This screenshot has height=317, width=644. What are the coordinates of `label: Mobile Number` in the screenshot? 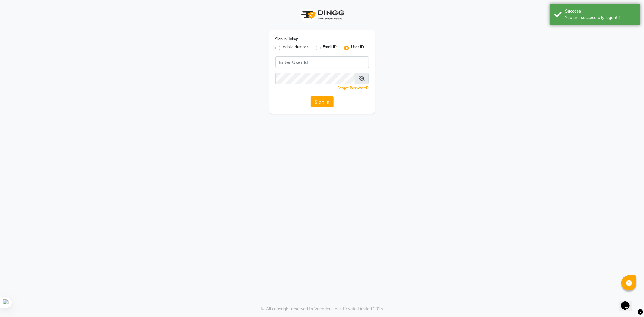 It's located at (296, 48).